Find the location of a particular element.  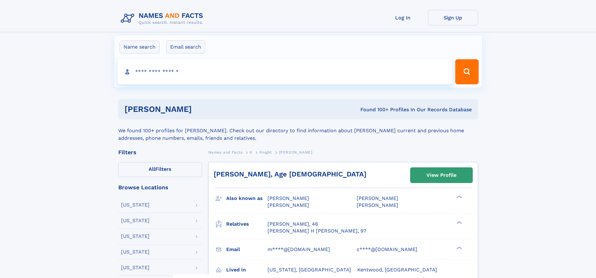

h3: Lived in is located at coordinates (247, 269).